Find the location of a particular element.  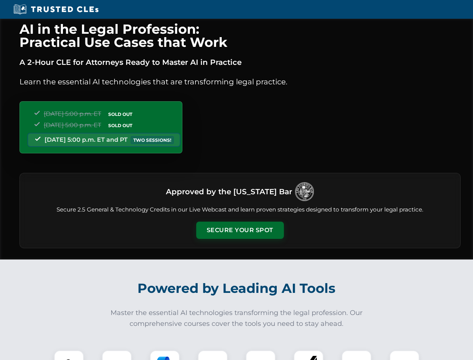

p: Learn the essential AI technologies that are transforming legal practice. is located at coordinates (240, 82).